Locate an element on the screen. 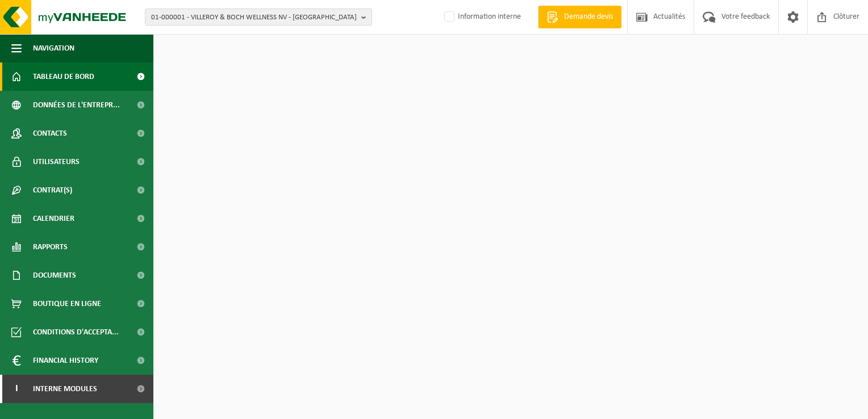 Image resolution: width=868 pixels, height=419 pixels. span: Interne modules is located at coordinates (64, 389).